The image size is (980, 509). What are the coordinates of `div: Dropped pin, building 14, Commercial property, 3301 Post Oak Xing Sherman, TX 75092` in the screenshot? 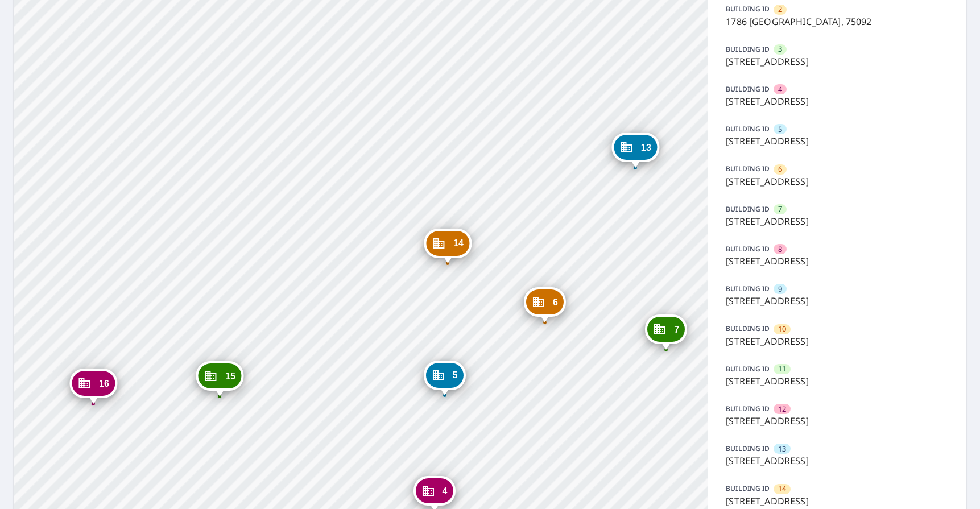 It's located at (447, 246).